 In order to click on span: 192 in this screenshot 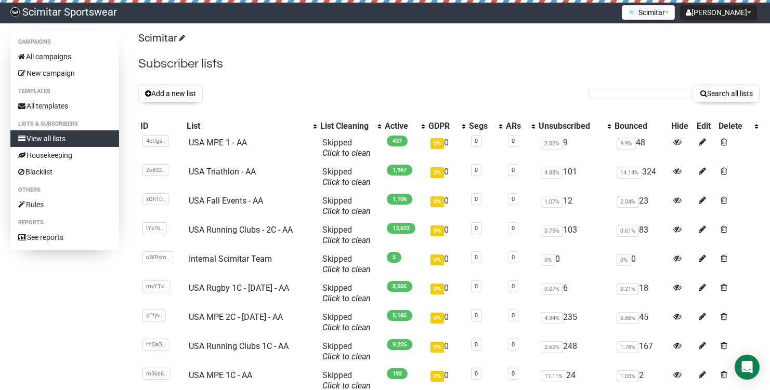, I will do `click(397, 374)`.